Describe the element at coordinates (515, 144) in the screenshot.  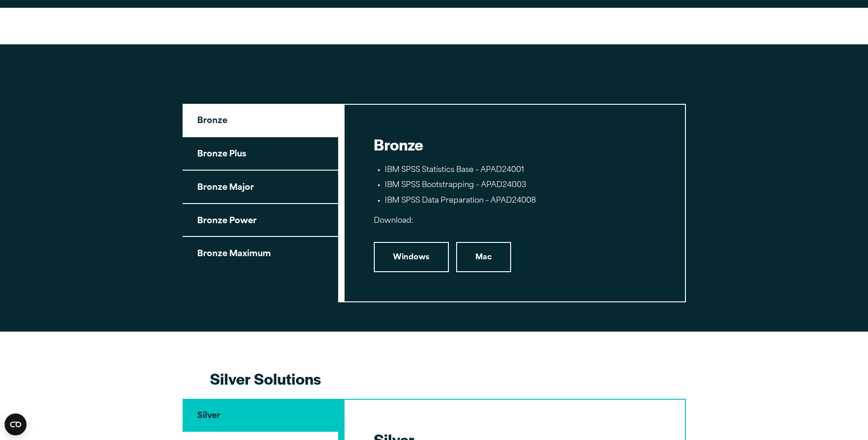
I see `h2: Bronze` at that location.